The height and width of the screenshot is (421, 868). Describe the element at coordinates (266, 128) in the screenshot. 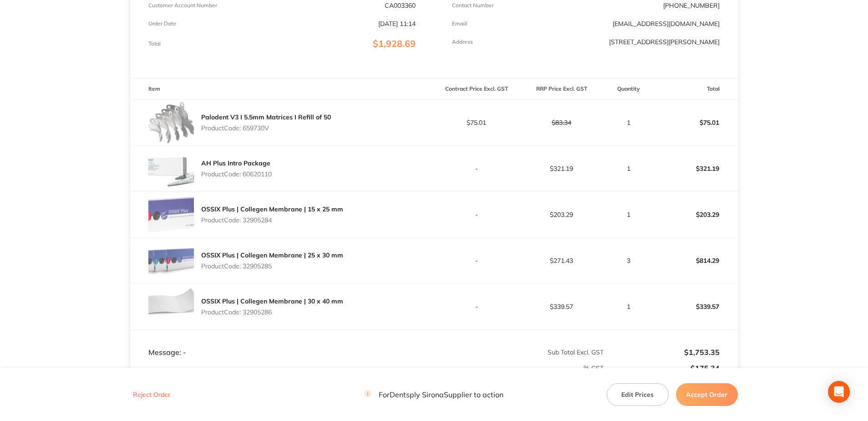

I see `p: Product Code: 659730V` at that location.